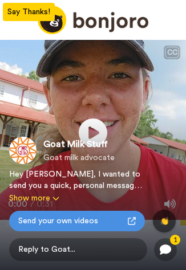 Image resolution: width=186 pixels, height=270 pixels. What do you see at coordinates (23, 150) in the screenshot?
I see `img: Goat Milk Stuff` at bounding box center [23, 150].